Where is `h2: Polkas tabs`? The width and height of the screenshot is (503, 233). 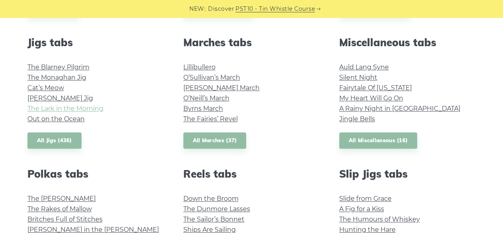 h2: Polkas tabs is located at coordinates (96, 174).